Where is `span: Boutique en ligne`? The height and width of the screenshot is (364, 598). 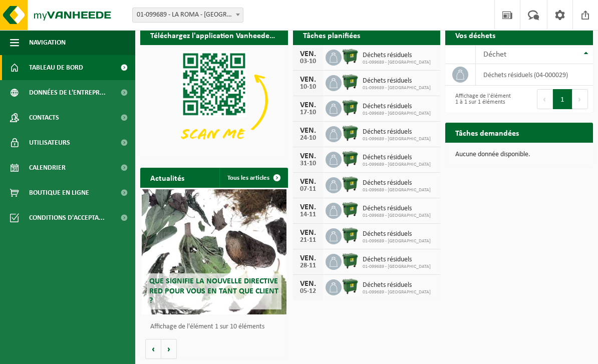 span: Boutique en ligne is located at coordinates (59, 193).